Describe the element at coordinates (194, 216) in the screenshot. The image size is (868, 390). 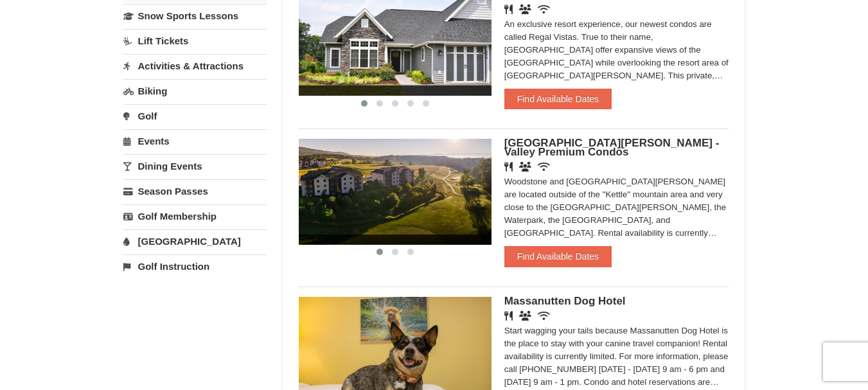
I see `a: Golf Membership` at that location.